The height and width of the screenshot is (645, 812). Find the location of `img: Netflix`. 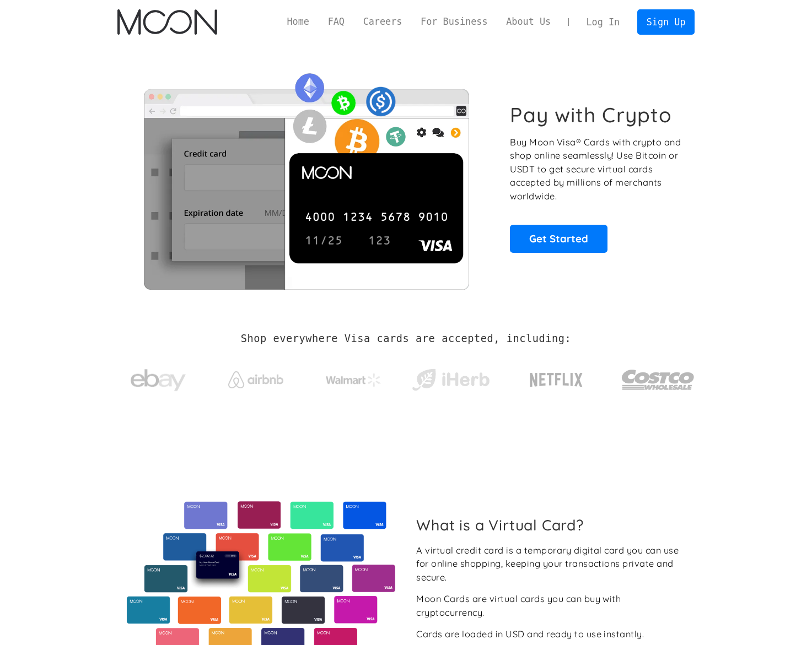

img: Netflix is located at coordinates (556, 380).